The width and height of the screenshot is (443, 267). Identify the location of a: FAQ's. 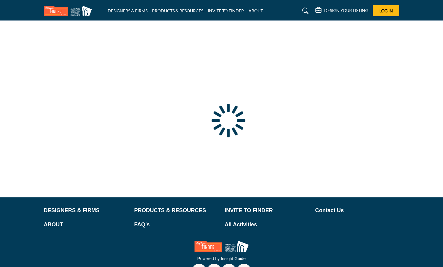
(176, 225).